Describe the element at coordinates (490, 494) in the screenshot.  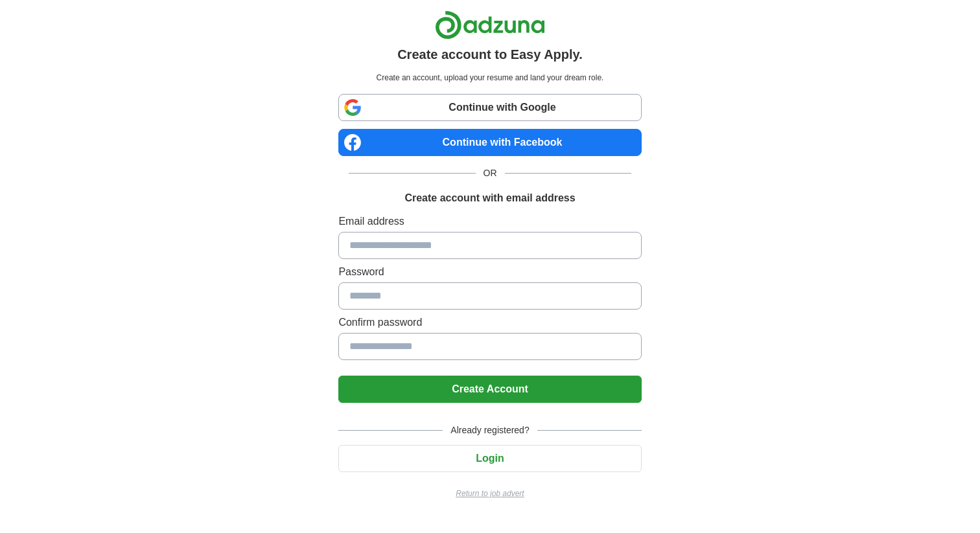
I see `p: Return to job advert` at that location.